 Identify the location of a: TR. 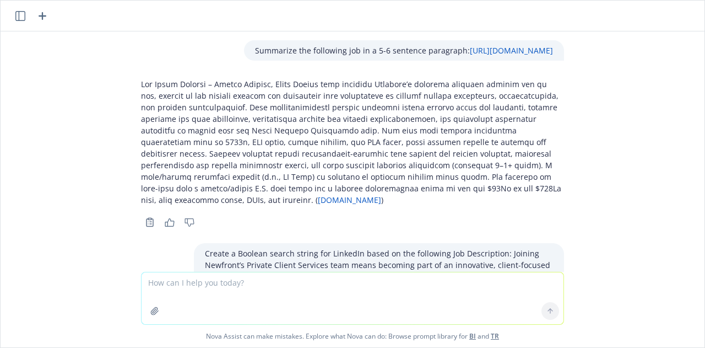
(495, 336).